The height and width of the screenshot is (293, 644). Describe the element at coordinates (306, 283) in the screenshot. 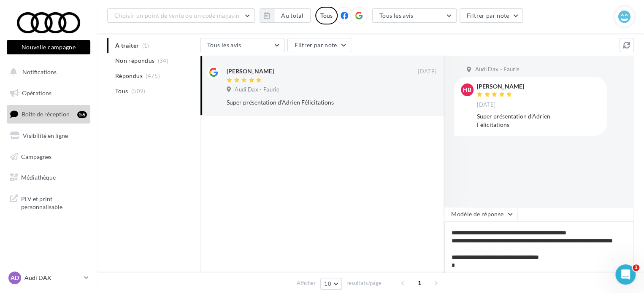

I see `span: Afficher` at that location.